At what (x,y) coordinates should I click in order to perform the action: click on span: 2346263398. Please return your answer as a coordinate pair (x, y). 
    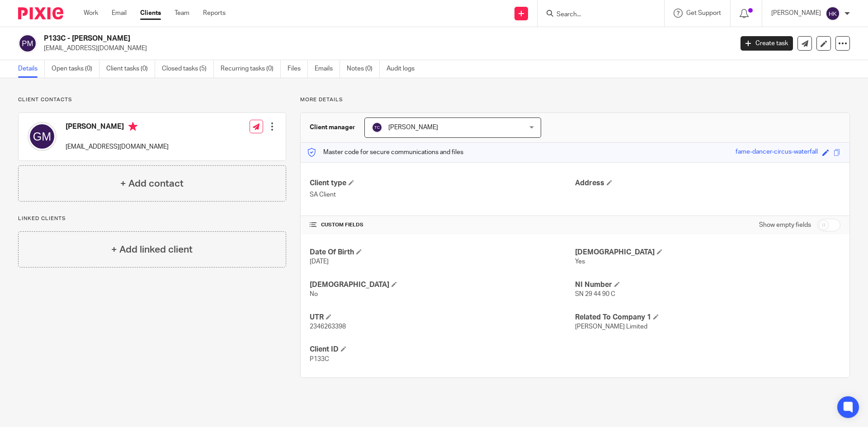
    Looking at the image, I should click on (328, 327).